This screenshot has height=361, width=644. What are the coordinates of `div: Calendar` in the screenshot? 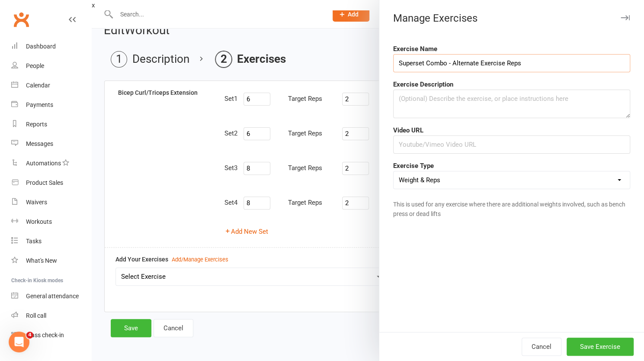 It's located at (38, 85).